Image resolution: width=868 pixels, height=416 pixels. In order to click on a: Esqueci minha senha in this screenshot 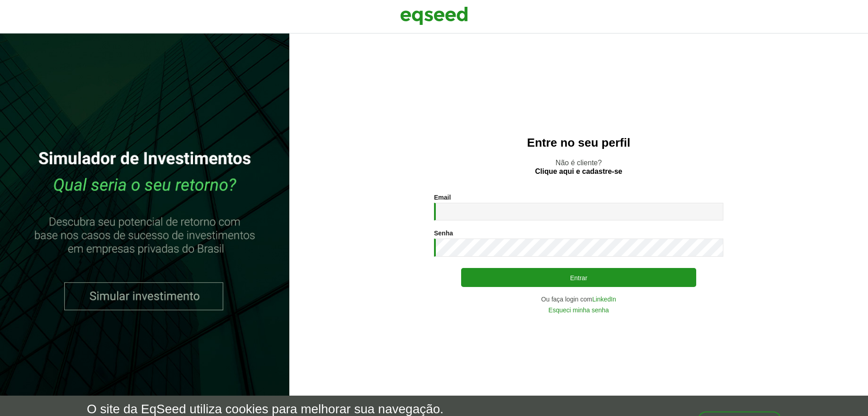, I will do `click(579, 310)`.